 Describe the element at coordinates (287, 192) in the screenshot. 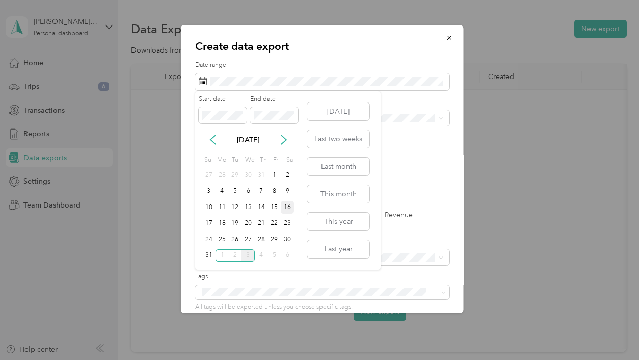

I see `div: 9` at that location.